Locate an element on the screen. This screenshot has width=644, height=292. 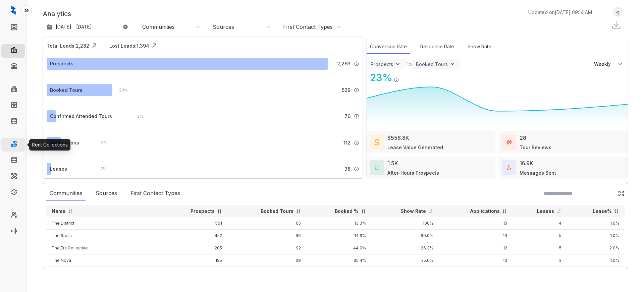
td: The Stella is located at coordinates (104, 236).